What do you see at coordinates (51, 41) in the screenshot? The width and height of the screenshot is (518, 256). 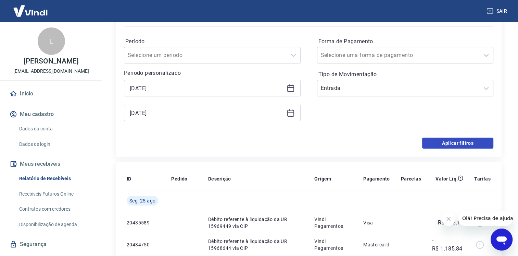 I see `div: L` at bounding box center [51, 41].